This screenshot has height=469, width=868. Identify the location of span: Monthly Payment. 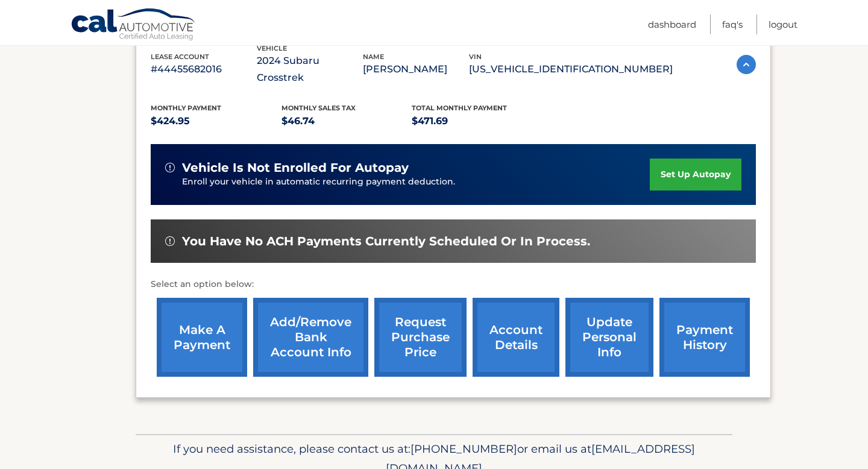
(186, 108).